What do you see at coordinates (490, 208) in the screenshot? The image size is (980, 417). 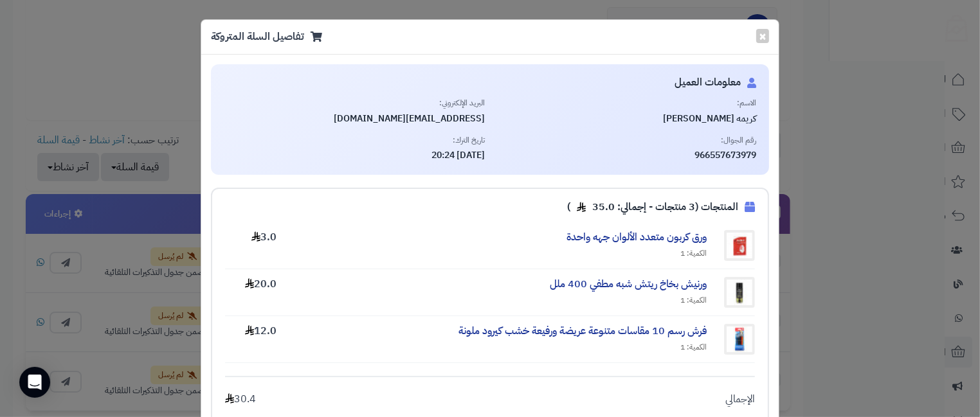 I see `h5: المنتجات (3 منتجات - إجمالي: 35.0 )` at bounding box center [490, 208].